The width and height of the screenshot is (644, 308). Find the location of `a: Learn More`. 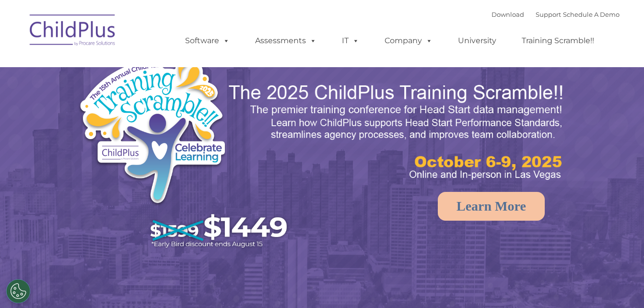

a: Learn More is located at coordinates (491, 206).